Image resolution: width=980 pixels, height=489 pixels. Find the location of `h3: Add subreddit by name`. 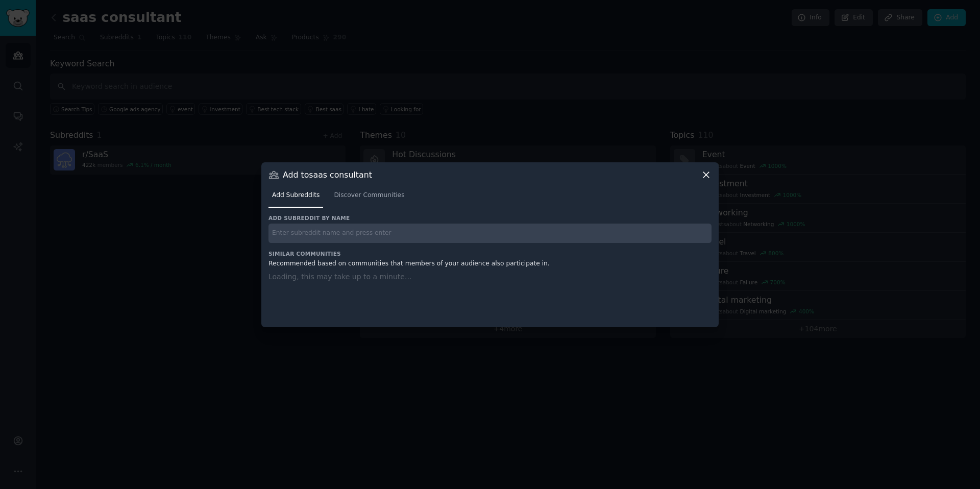

h3: Add subreddit by name is located at coordinates (490, 218).